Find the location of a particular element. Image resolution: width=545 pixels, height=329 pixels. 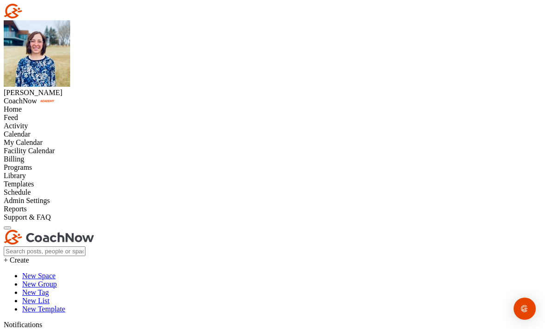

div: + Create is located at coordinates (273, 261).